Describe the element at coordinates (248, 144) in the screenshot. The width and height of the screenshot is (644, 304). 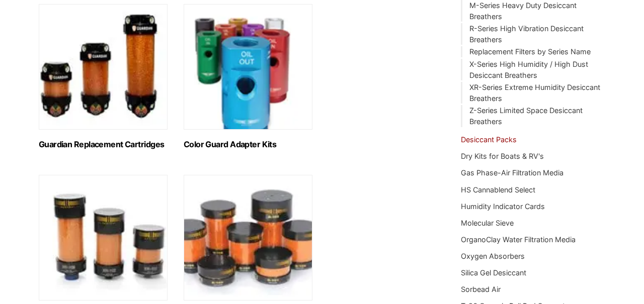
I see `h2: Color Guard Adapter Kits` at that location.